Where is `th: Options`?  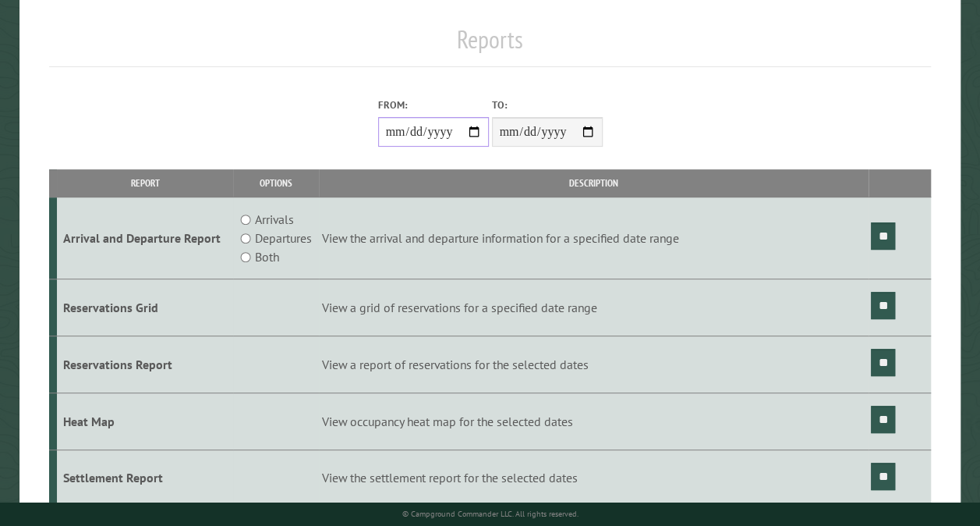
th: Options is located at coordinates (276, 183).